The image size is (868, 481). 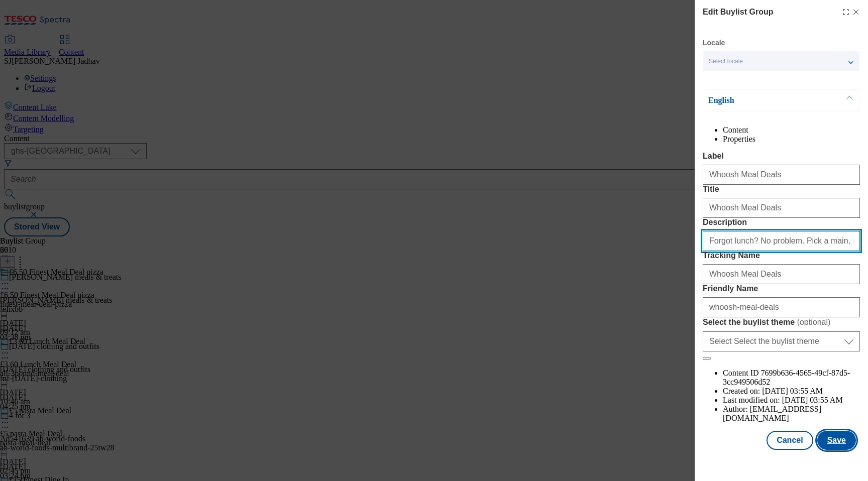 I want to click on h4: Edit Buylist Group, so click(x=738, y=12).